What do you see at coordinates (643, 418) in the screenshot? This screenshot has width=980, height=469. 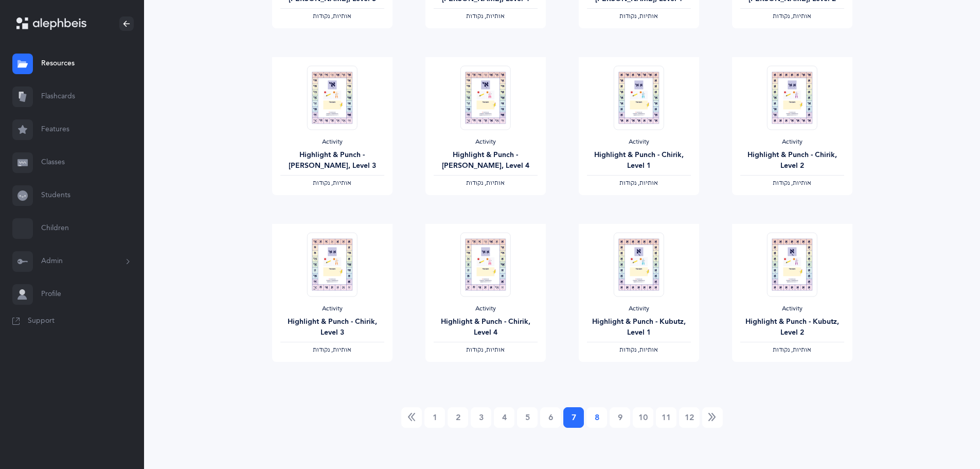 I see `a: 10` at bounding box center [643, 418].